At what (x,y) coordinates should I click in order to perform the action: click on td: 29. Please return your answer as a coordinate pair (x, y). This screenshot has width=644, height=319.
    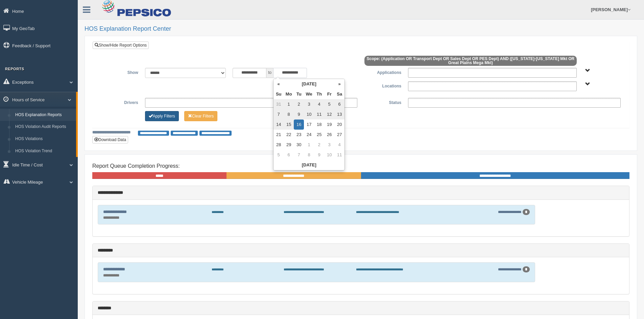
    Looking at the image, I should click on (289, 145).